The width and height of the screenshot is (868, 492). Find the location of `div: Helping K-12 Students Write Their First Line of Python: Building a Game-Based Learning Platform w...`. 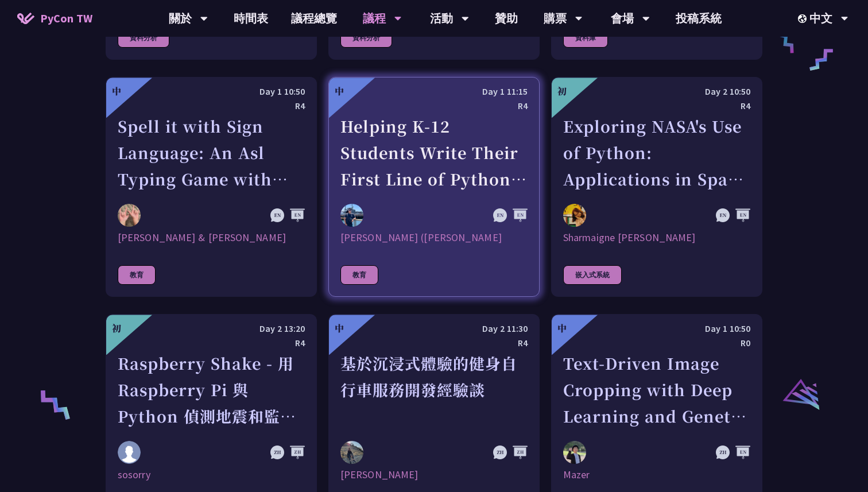

div: Helping K-12 Students Write Their First Line of Python: Building a Game-Based Learning Platform w... is located at coordinates (434, 153).